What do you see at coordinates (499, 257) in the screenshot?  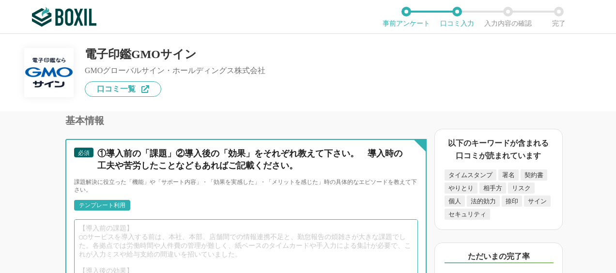 I see `div: ただいまの完了率` at bounding box center [499, 257].